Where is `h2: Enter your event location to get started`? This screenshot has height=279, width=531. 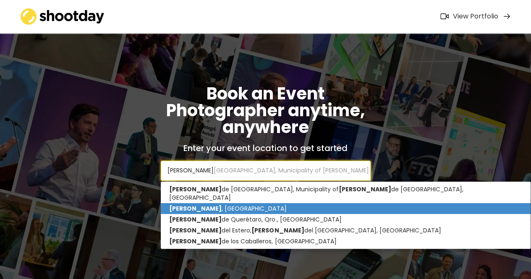
h2: Enter your event location to get started is located at coordinates (265, 148).